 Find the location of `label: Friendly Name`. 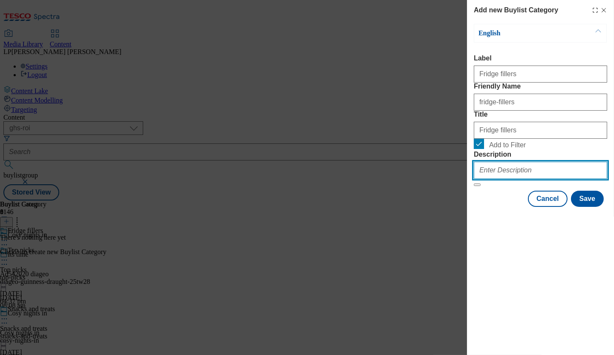

label: Friendly Name is located at coordinates (540, 87).